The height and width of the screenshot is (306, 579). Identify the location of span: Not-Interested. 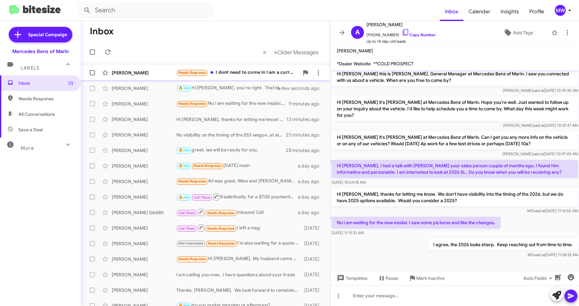
(191, 243).